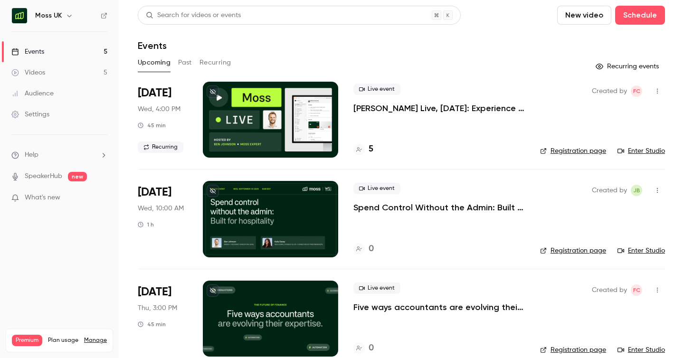 This screenshot has height=358, width=684. What do you see at coordinates (160, 147) in the screenshot?
I see `span: Recurring` at bounding box center [160, 147].